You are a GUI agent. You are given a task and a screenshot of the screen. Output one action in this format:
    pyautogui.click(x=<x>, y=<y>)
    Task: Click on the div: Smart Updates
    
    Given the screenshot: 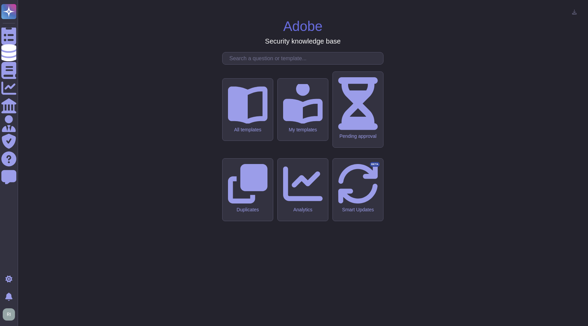 What is the action you would take?
    pyautogui.click(x=358, y=210)
    